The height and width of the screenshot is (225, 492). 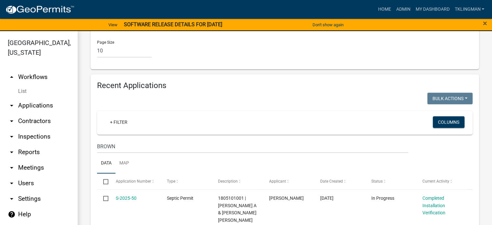 What do you see at coordinates (113, 25) in the screenshot?
I see `a: View` at bounding box center [113, 25].